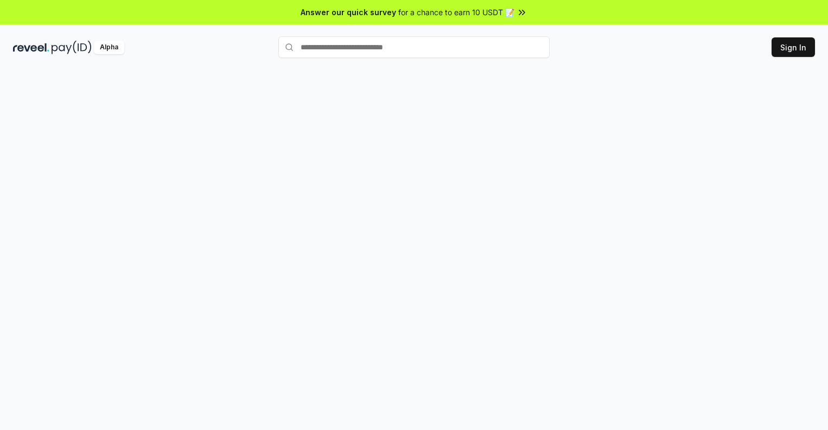 Image resolution: width=828 pixels, height=430 pixels. I want to click on img: pay_id, so click(72, 47).